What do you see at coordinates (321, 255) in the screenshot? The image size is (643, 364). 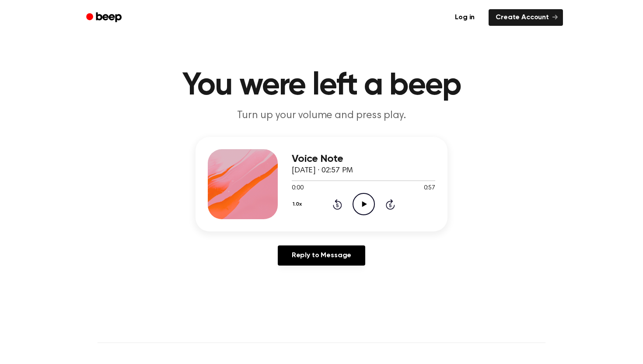 I see `a: Reply to Message` at bounding box center [321, 255].